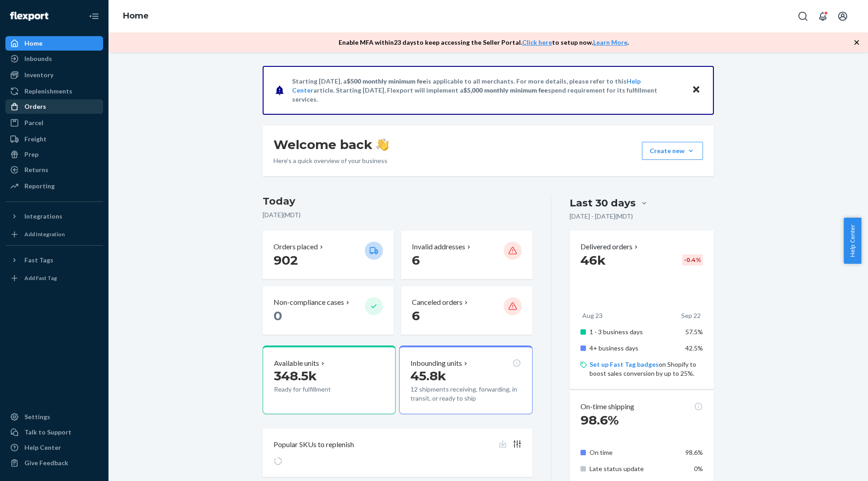  What do you see at coordinates (54, 75) in the screenshot?
I see `a: Inventory` at bounding box center [54, 75].